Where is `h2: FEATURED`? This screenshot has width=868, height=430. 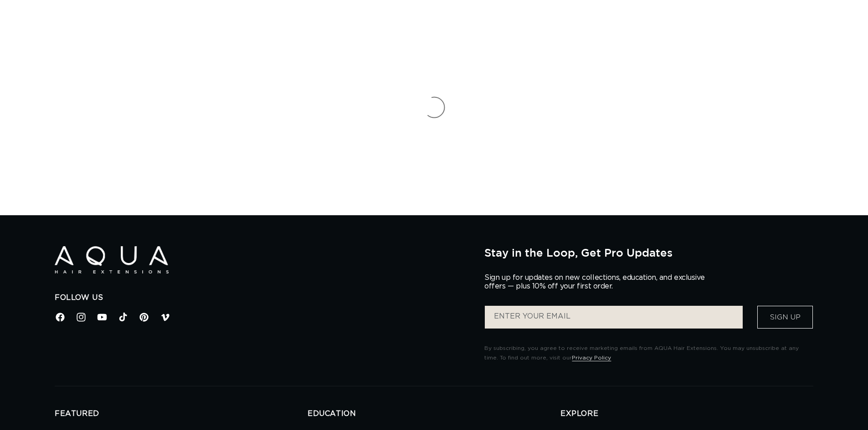 h2: FEATURED is located at coordinates (181, 414).